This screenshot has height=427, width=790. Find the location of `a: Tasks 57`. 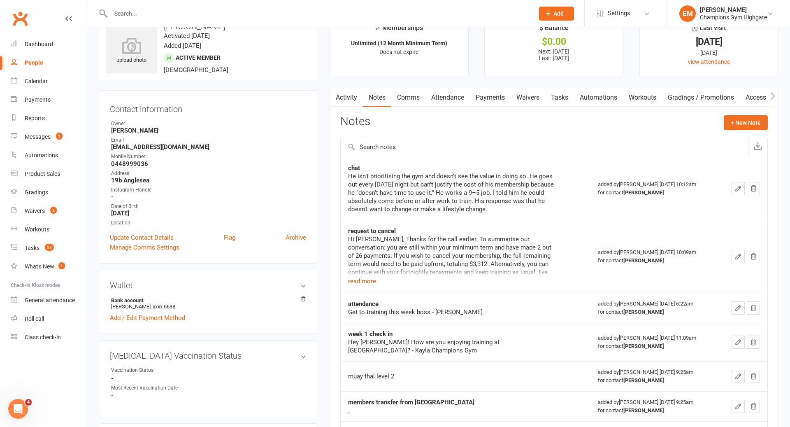

a: Tasks 57 is located at coordinates (49, 248).